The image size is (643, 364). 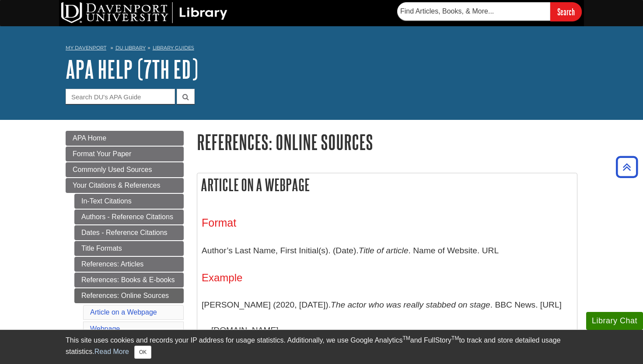 What do you see at coordinates (125, 186) in the screenshot?
I see `a: Your Citations & References` at bounding box center [125, 186].